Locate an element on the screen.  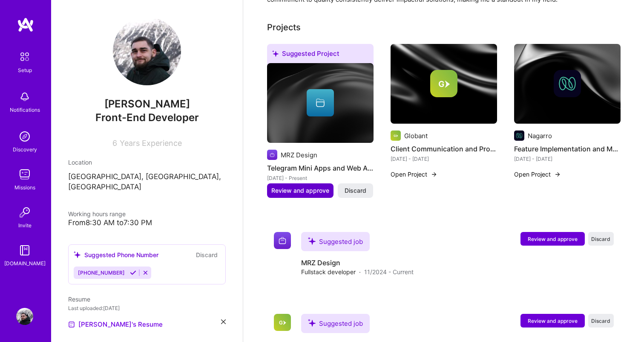
img: Invite is located at coordinates (25, 213).